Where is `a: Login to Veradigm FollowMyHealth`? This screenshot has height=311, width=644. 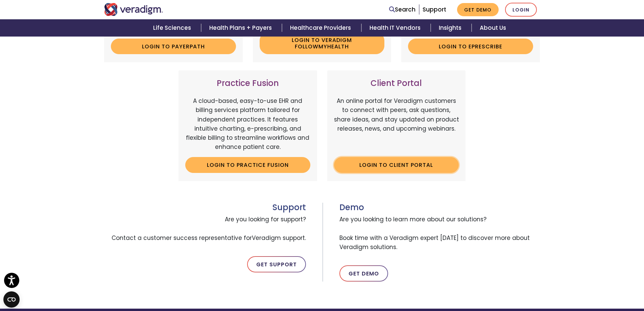 a: Login to Veradigm FollowMyHealth is located at coordinates (322, 43).